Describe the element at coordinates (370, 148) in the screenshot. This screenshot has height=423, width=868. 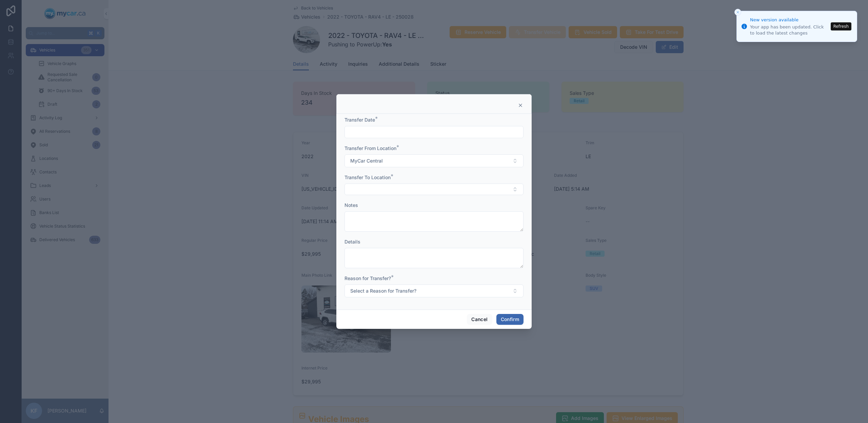
I see `span: Transfer From Location` at that location.